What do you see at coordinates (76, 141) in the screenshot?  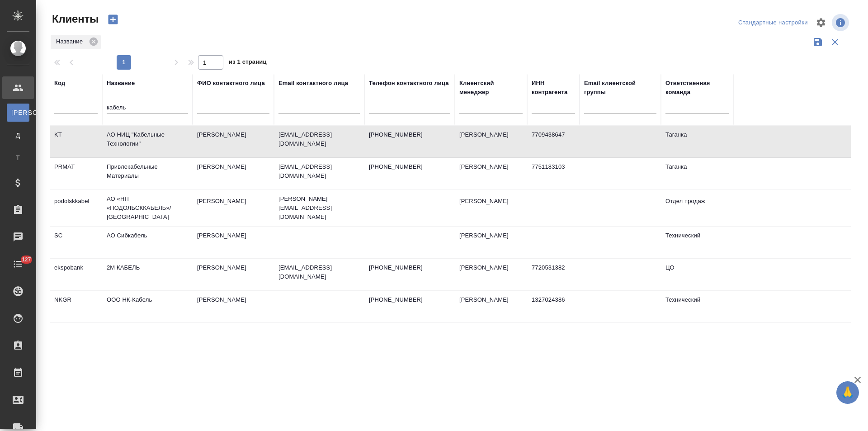 I see `td: KT` at bounding box center [76, 141].